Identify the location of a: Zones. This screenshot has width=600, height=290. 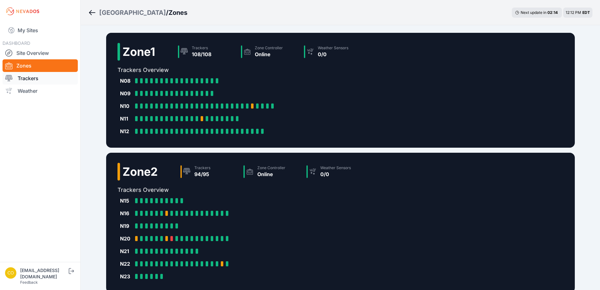
(40, 66).